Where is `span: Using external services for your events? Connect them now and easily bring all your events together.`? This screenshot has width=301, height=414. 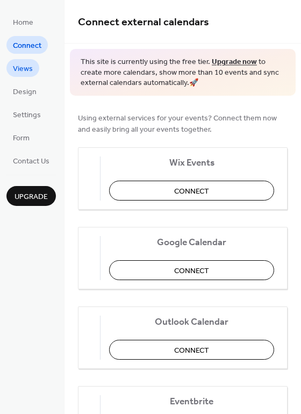 span: Using external services for your events? Connect them now and easily bring all your events together. is located at coordinates (183, 124).